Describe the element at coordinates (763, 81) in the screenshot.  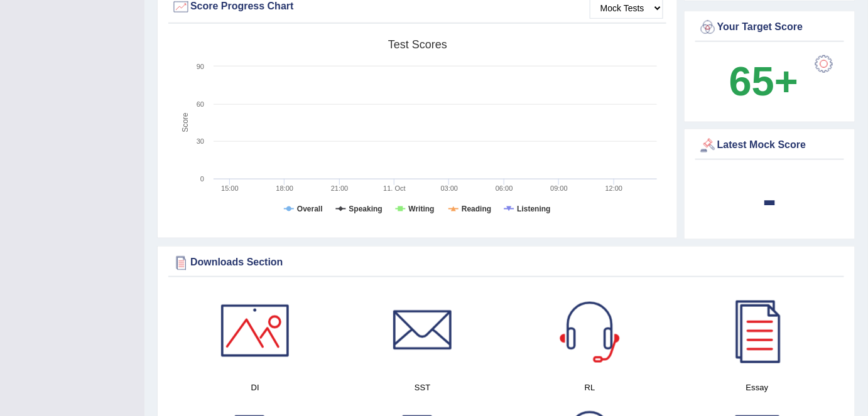
I see `b: 65+` at that location.